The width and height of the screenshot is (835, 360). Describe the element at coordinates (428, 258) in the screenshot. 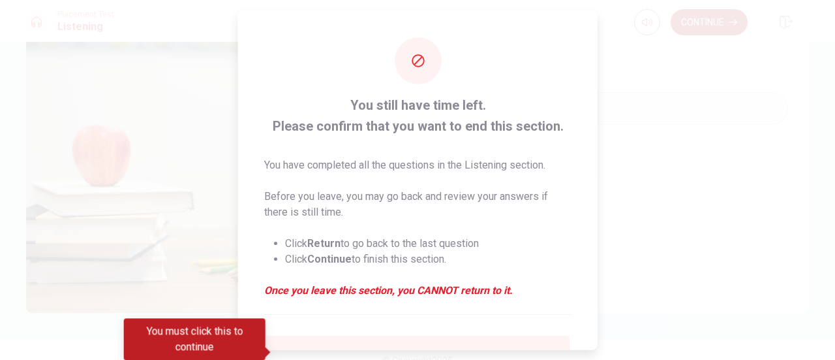

I see `li: Click to finish this section.` at that location.